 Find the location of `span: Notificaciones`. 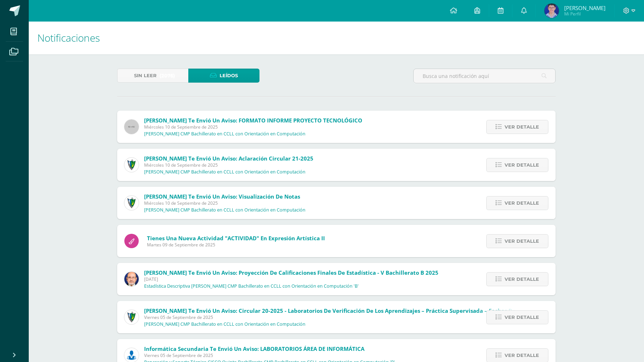

span: Notificaciones is located at coordinates (69, 38).